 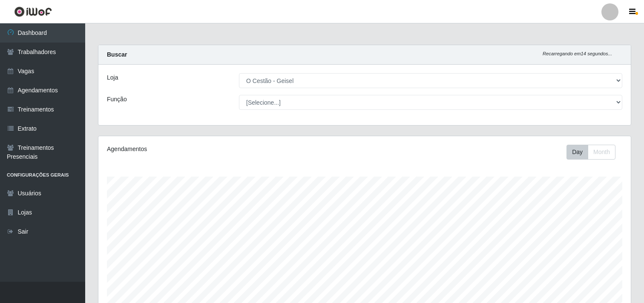 I want to click on button: Month, so click(x=602, y=152).